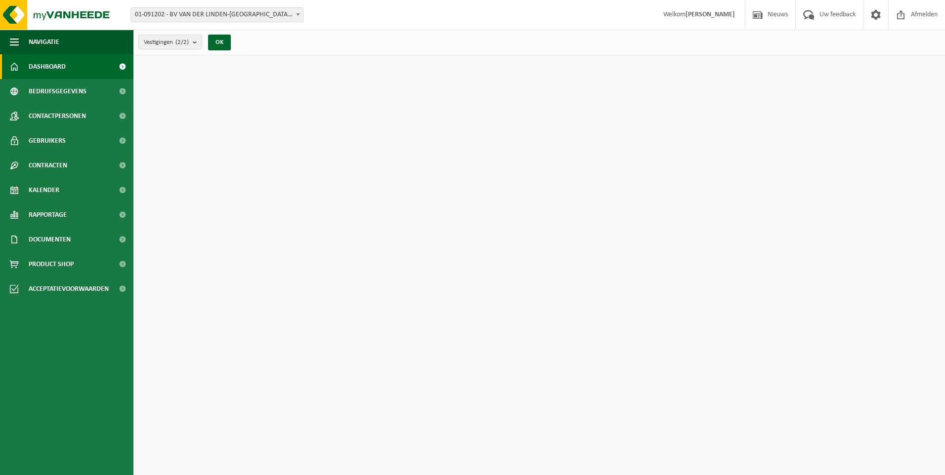 Image resolution: width=945 pixels, height=475 pixels. Describe the element at coordinates (166, 42) in the screenshot. I see `span: Vestigingen` at that location.